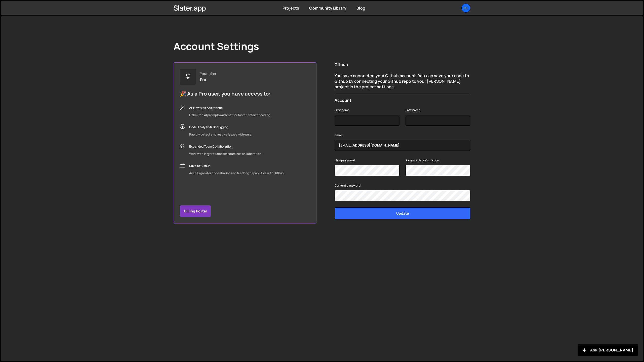 The image size is (644, 362). Describe the element at coordinates (342, 110) in the screenshot. I see `label: First name` at that location.